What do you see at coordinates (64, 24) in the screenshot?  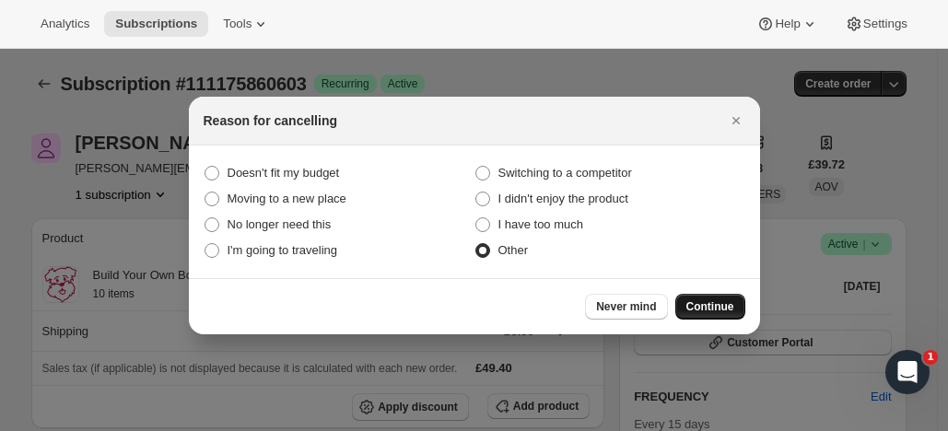 I see `button: Analytics` at bounding box center [64, 24].